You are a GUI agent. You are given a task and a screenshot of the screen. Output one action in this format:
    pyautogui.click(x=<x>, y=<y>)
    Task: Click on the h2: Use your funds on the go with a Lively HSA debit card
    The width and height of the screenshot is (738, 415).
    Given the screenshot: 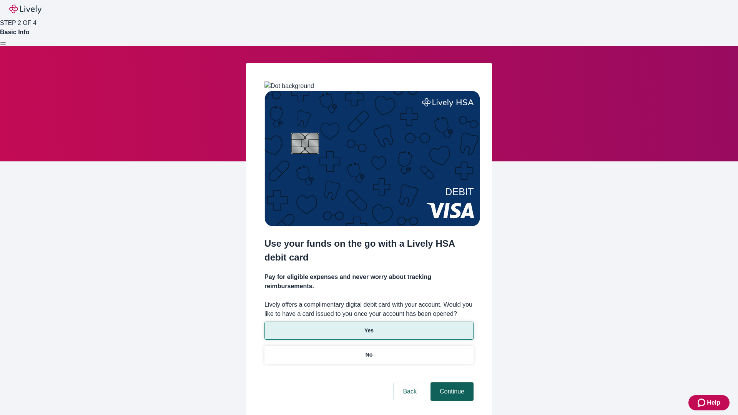 What is the action you would take?
    pyautogui.click(x=369, y=251)
    